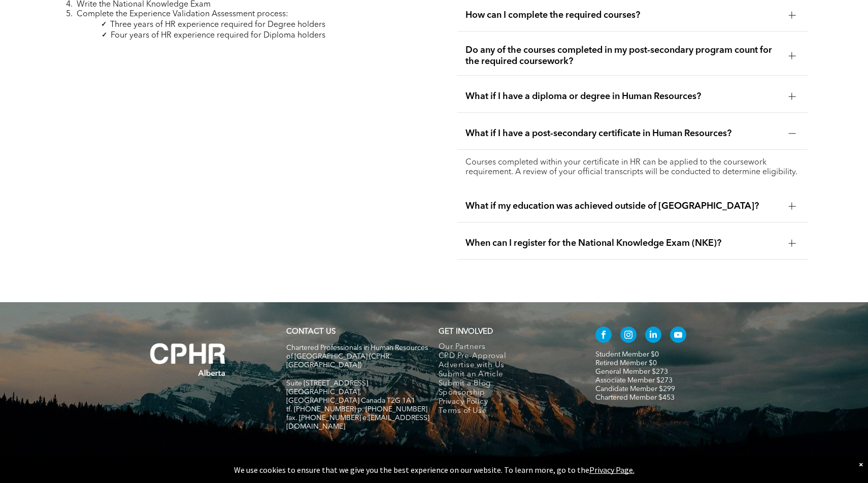  Describe the element at coordinates (506, 357) in the screenshot. I see `a: CPD Pre-Approval` at that location.